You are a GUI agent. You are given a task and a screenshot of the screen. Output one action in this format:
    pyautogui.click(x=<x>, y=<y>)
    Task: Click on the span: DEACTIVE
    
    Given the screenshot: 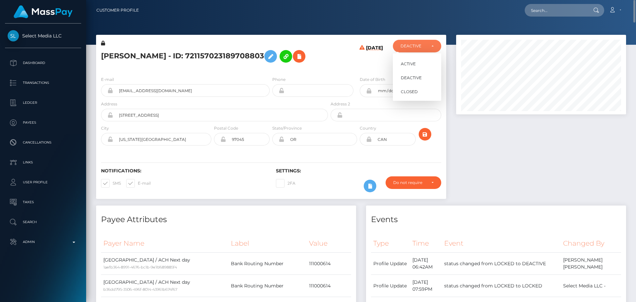 What is the action you would take?
    pyautogui.click(x=411, y=78)
    